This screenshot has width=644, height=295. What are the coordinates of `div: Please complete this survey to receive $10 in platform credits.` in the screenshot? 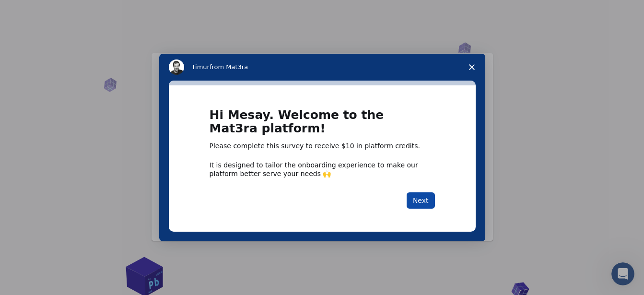 It's located at (322, 146).